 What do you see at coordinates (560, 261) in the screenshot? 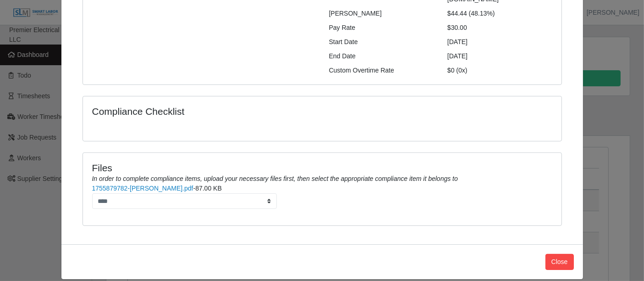
I see `button: Close` at bounding box center [560, 261].